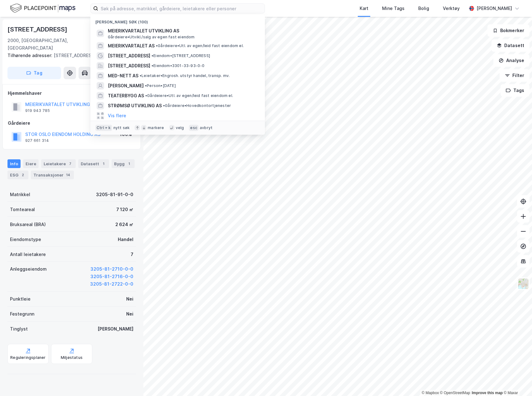 Image resolution: width=532 pixels, height=396 pixels. What do you see at coordinates (42, 8) in the screenshot?
I see `img: logo.f888ab2527a4732fd821a326f86c7f29.svg` at bounding box center [42, 8].